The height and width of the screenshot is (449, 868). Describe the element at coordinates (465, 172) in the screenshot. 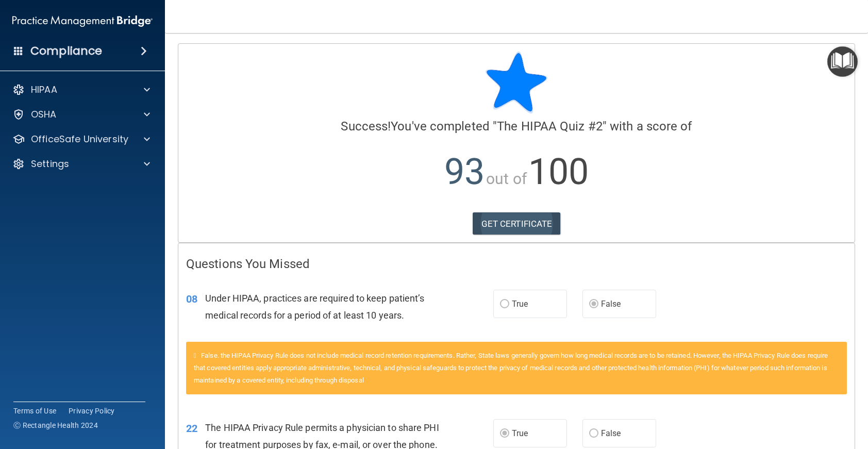

I see `span: 93` at that location.